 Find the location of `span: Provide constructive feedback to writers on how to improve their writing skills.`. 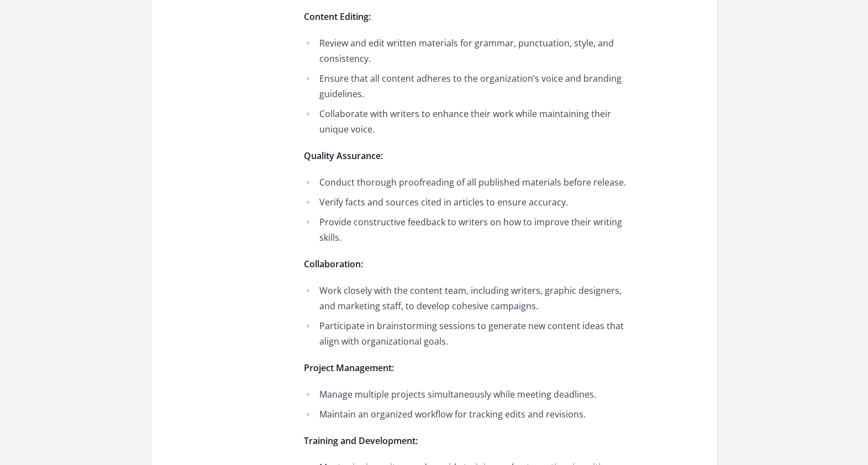

span: Provide constructive feedback to writers on how to improve their writing skills. is located at coordinates (471, 230).